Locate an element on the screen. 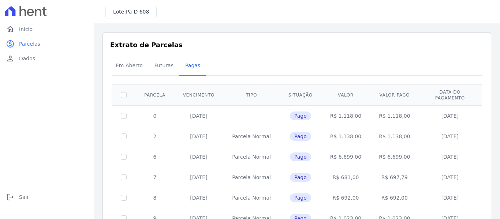 The height and width of the screenshot is (219, 500). a: Pagas is located at coordinates (193, 66).